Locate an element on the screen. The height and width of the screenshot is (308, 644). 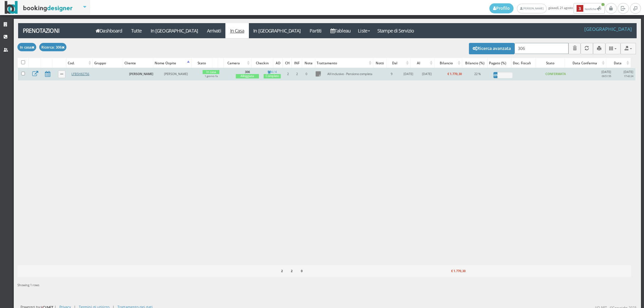
div: AD is located at coordinates (278, 63).